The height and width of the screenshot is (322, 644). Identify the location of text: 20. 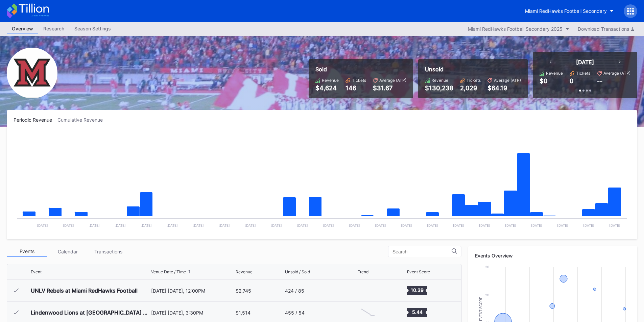
(487, 295).